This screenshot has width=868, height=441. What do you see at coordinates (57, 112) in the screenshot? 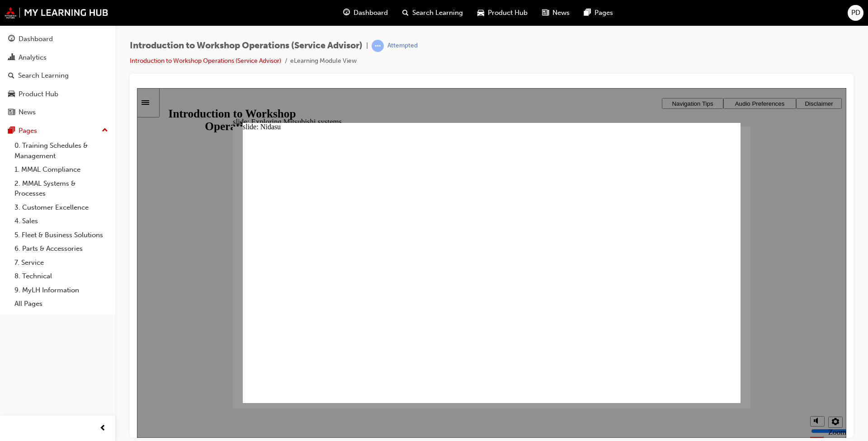
I see `a: News` at bounding box center [57, 112].